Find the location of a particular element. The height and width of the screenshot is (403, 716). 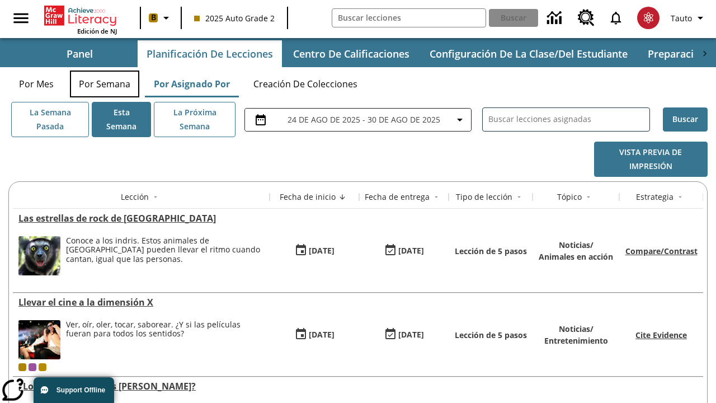

button: Escoja un nuevo avatar is located at coordinates (648, 18).